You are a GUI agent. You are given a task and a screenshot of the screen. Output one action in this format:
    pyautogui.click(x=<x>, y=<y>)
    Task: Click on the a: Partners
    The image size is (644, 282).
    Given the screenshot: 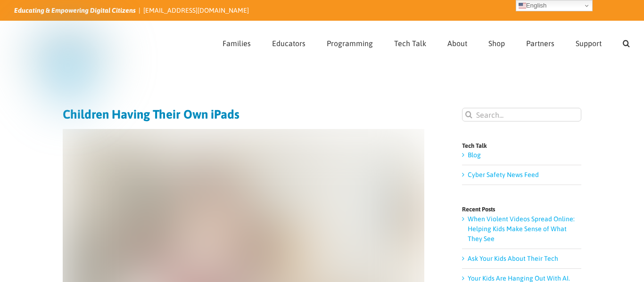 What is the action you would take?
    pyautogui.click(x=540, y=42)
    